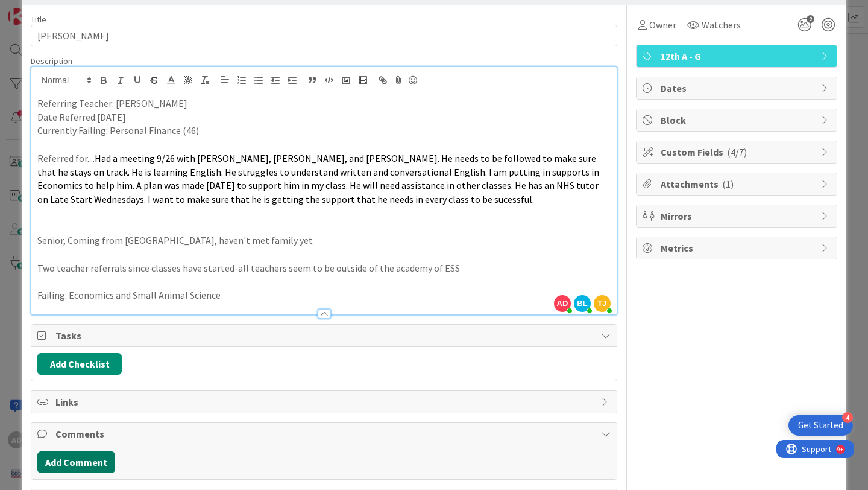 This screenshot has height=490, width=868. What do you see at coordinates (40, 9) in the screenshot?
I see `span: Support` at bounding box center [40, 9].